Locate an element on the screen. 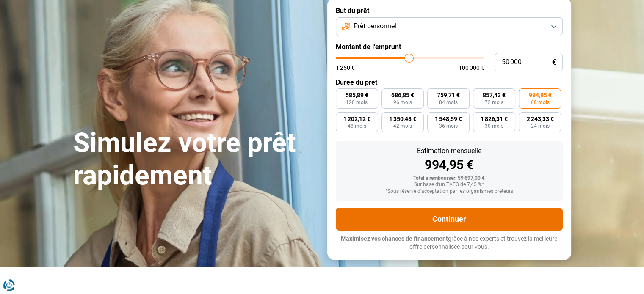 This screenshot has width=644, height=294. span: 2 243,33 € is located at coordinates (540, 119).